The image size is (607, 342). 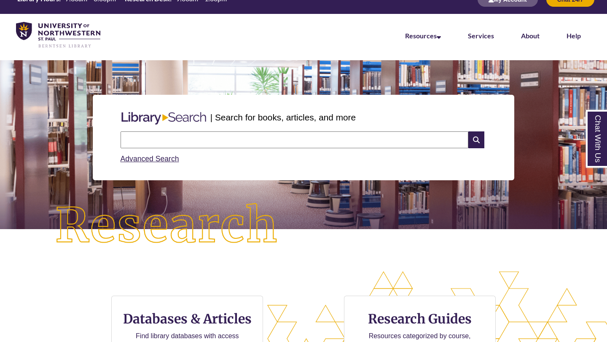 What do you see at coordinates (574, 35) in the screenshot?
I see `a: Help` at bounding box center [574, 35].